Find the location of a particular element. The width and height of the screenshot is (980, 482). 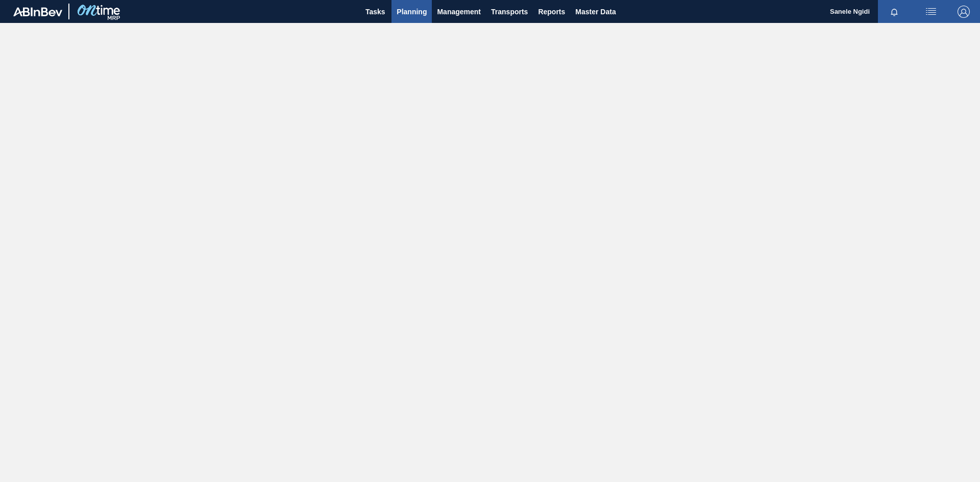

span: Planning is located at coordinates (412, 11).